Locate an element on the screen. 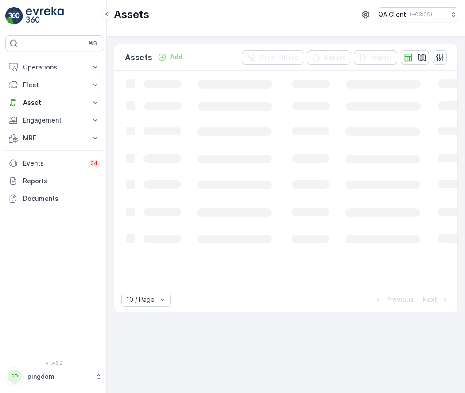 Image resolution: width=465 pixels, height=393 pixels. p: Import is located at coordinates (382, 58).